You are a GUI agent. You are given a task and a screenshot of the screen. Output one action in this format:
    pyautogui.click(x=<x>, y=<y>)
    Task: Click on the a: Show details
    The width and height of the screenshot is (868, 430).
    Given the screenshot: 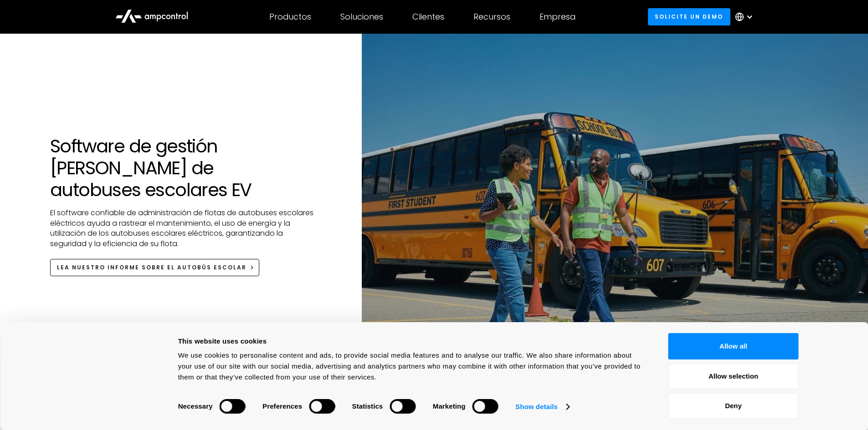 What is the action you would take?
    pyautogui.click(x=542, y=407)
    